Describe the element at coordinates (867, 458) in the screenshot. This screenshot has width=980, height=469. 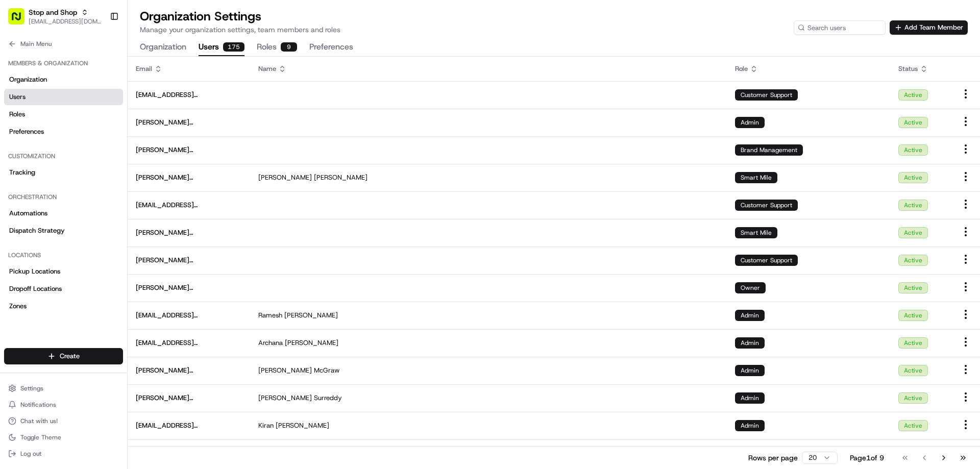
I see `div: Page 1 of 9` at that location.